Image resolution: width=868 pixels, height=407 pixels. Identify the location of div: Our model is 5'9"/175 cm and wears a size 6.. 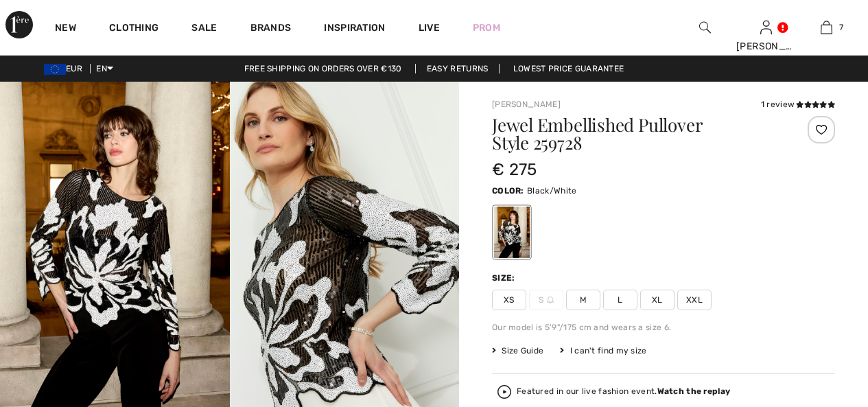
(663, 327).